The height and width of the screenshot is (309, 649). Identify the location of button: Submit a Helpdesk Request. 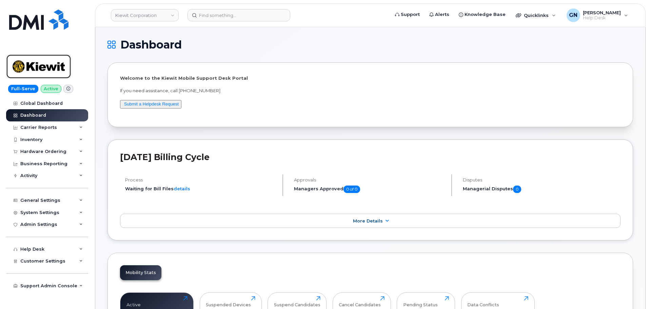
(151, 104).